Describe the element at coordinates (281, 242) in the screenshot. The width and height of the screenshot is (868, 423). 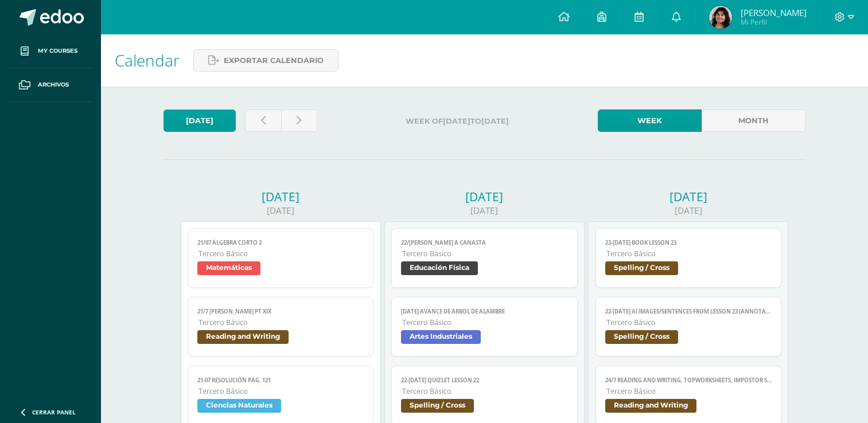
I see `span: 21/07 Álgebra Corto 2` at that location.